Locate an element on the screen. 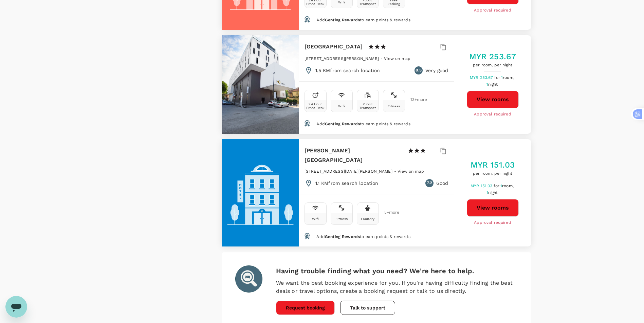 This screenshot has height=323, width=644. span: 5 + more is located at coordinates (389, 212).